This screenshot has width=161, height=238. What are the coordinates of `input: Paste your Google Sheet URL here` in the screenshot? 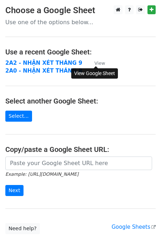 It's located at (79, 163).